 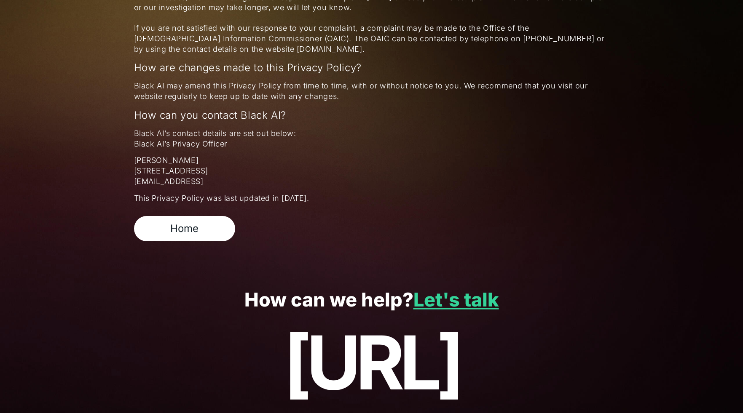 I want to click on p: Black AI may amend this Privacy Policy from time to time, with or without notice to you. We recom..., so click(x=372, y=91).